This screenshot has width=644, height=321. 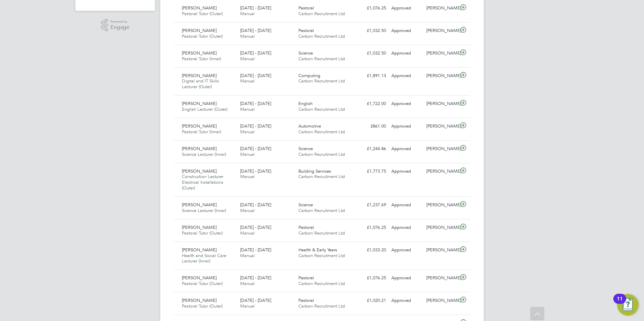 What do you see at coordinates (371, 301) in the screenshot?
I see `div: £1,020.21` at bounding box center [371, 301].